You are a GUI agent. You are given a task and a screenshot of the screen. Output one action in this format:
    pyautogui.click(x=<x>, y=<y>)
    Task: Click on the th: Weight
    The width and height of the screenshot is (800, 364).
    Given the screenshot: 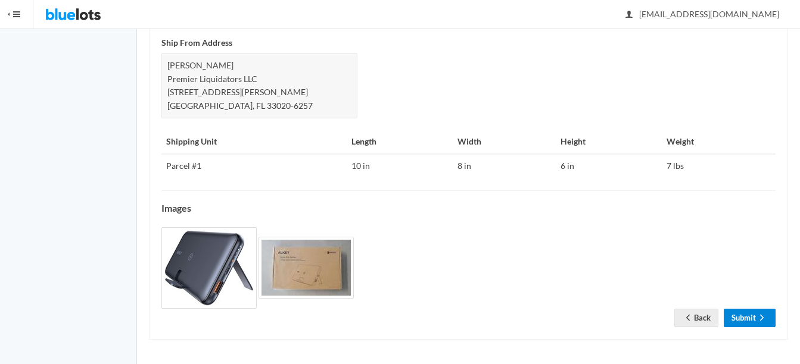 What is the action you would take?
    pyautogui.click(x=718, y=142)
    